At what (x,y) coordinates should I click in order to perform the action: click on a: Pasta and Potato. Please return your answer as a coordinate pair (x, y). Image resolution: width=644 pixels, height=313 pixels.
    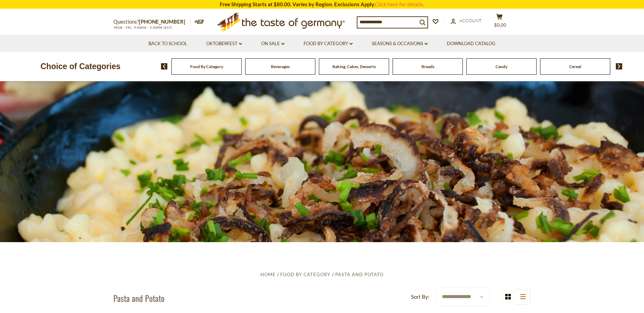
    Looking at the image, I should click on (360, 274).